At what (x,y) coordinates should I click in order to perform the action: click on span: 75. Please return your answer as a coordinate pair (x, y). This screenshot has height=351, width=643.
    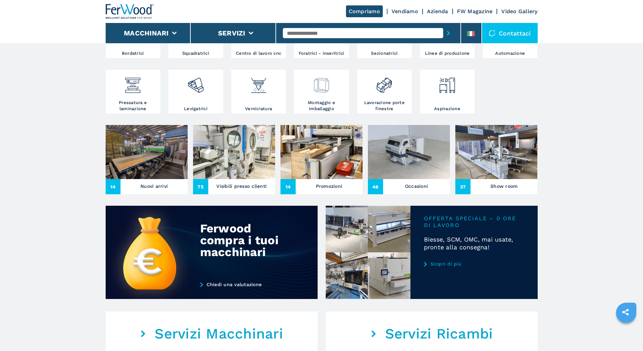
    Looking at the image, I should click on (201, 186).